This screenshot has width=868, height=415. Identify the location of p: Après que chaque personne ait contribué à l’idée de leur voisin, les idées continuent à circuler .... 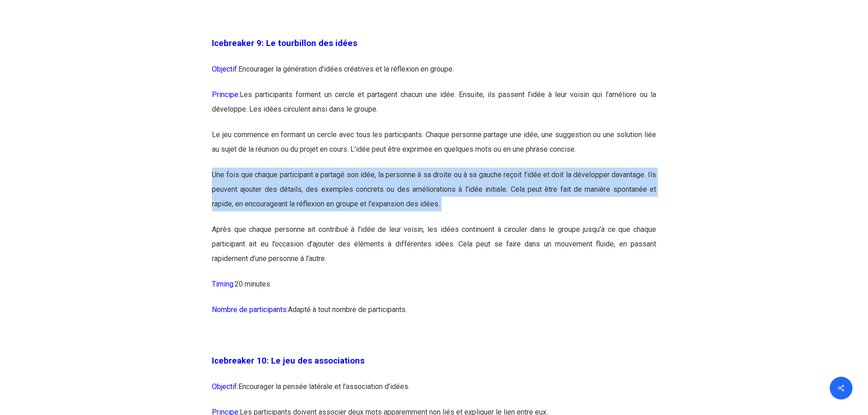
(434, 250).